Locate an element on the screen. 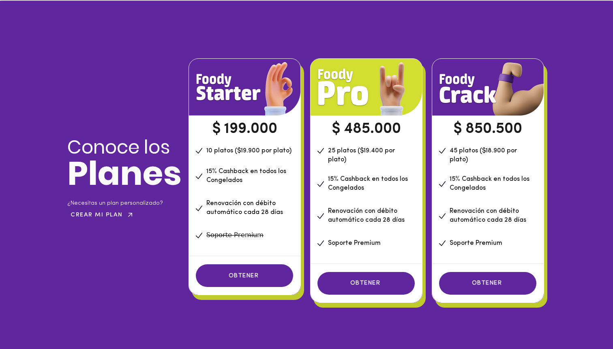 The width and height of the screenshot is (613, 349). span: CREAR MI PLAN is located at coordinates (97, 215).